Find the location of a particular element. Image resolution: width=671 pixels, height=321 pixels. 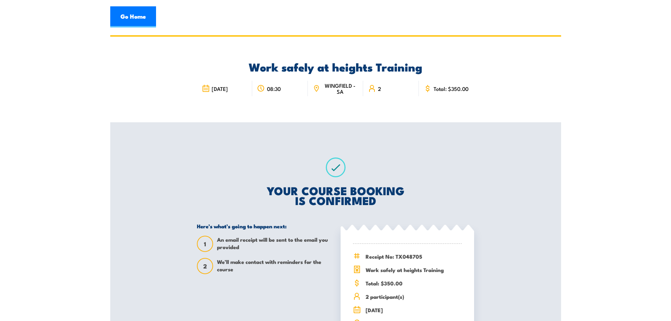

span: 08:30 is located at coordinates (274, 88).